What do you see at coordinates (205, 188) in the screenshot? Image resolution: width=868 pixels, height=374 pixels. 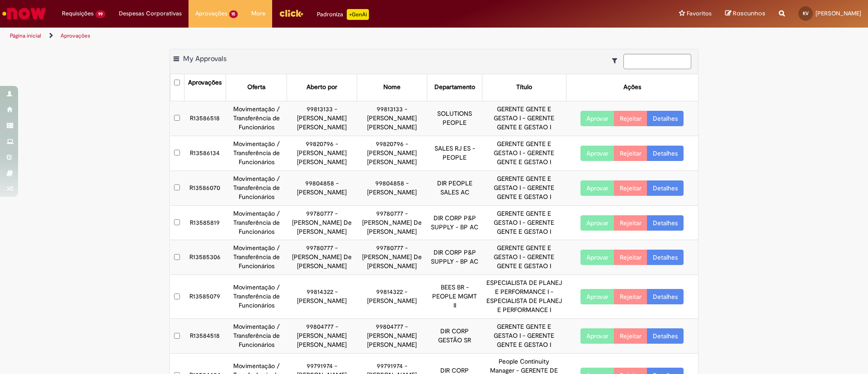 I see `td: R13586070` at bounding box center [205, 188].